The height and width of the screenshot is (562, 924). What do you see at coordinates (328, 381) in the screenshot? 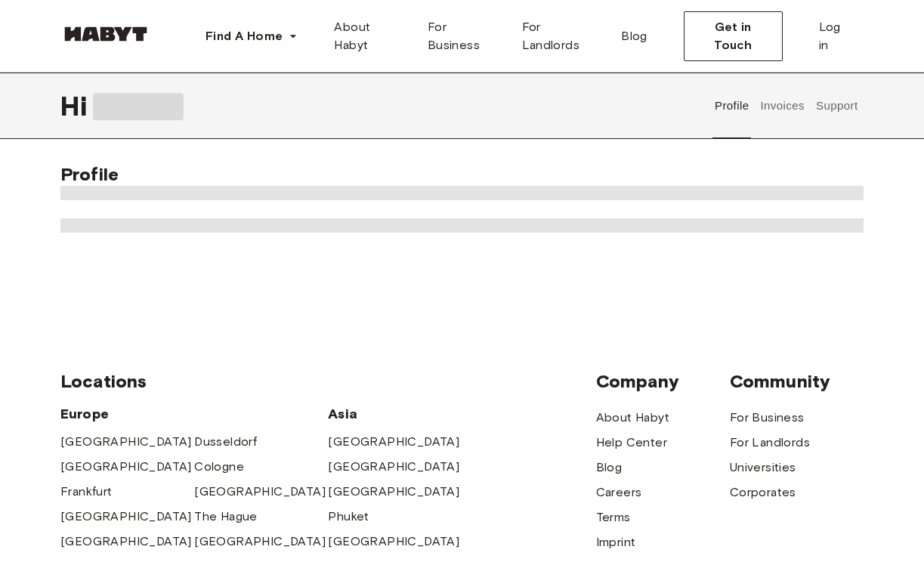
I see `span: Locations` at bounding box center [328, 381].